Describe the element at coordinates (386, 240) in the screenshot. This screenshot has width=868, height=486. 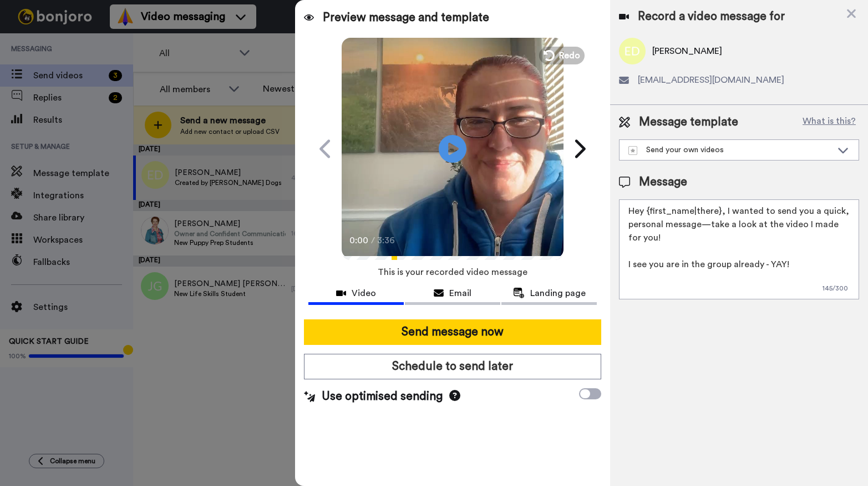
I see `span: 3:36` at that location.